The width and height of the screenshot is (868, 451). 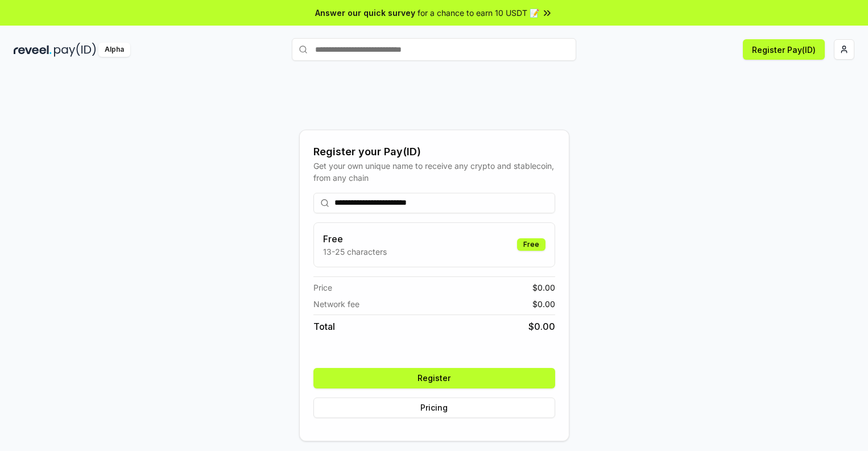 What do you see at coordinates (434, 378) in the screenshot?
I see `button: Register` at bounding box center [434, 378].